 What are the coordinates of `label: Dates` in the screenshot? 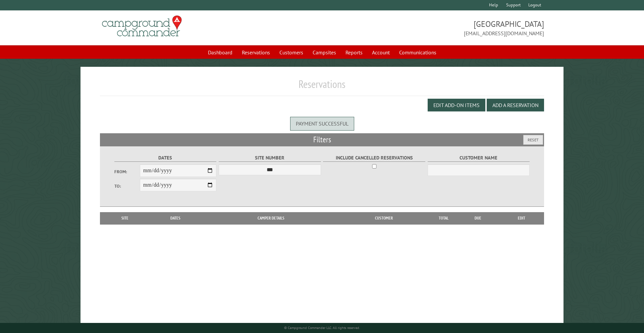 It's located at (166, 158).